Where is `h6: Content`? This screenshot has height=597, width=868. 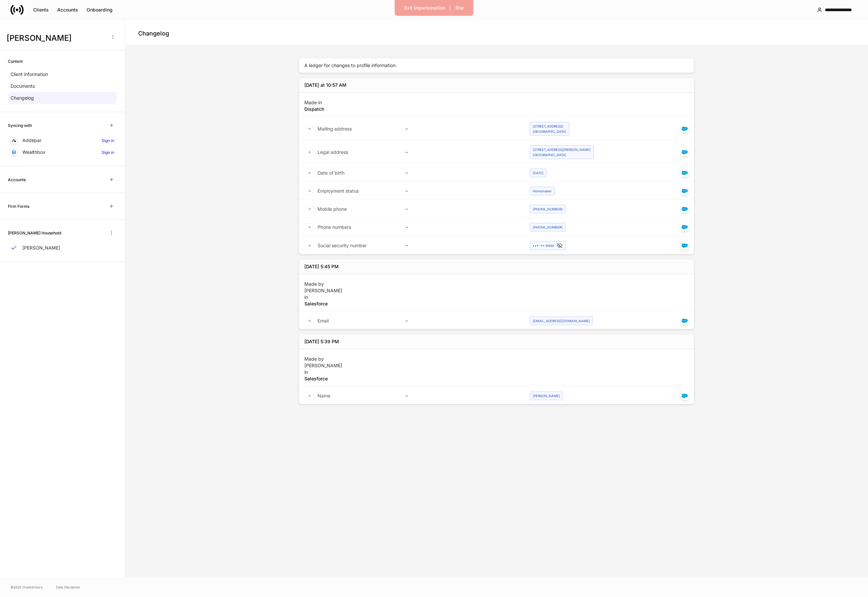
h6: Content is located at coordinates (15, 61).